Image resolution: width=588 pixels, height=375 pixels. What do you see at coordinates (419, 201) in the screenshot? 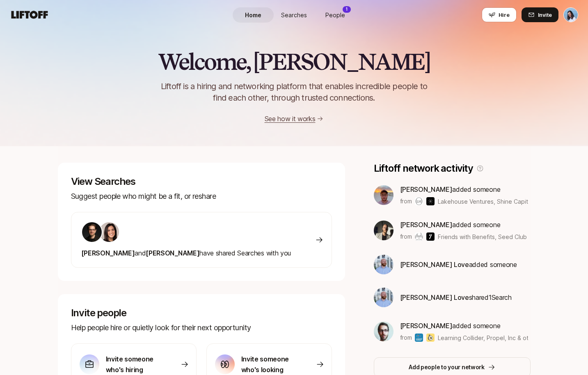
I see `img: Lakehouse Ventures` at bounding box center [419, 201].